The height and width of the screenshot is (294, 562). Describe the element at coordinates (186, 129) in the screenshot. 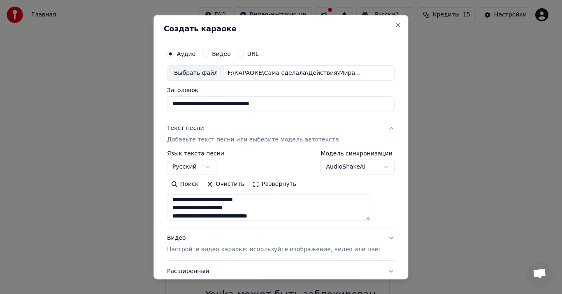

I see `div: Текст песни` at that location.